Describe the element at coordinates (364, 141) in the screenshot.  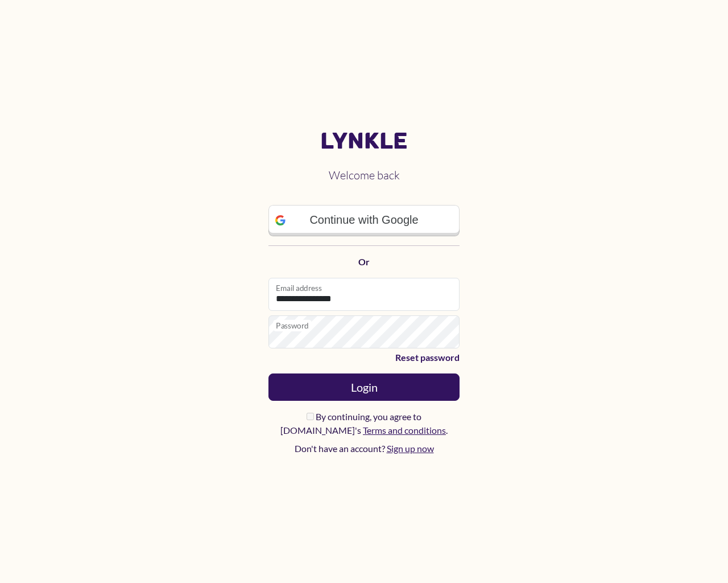
I see `a: Lynkle` at that location.